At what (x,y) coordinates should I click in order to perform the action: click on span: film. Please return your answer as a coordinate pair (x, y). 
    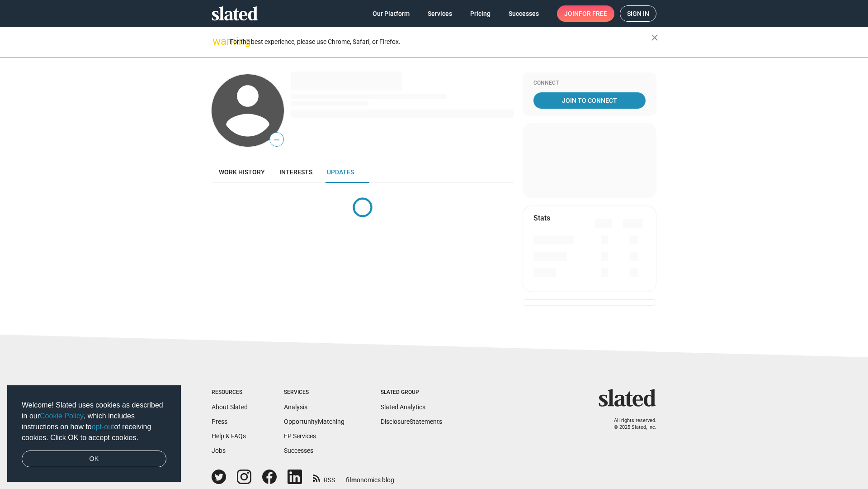
    Looking at the image, I should click on (352, 479).